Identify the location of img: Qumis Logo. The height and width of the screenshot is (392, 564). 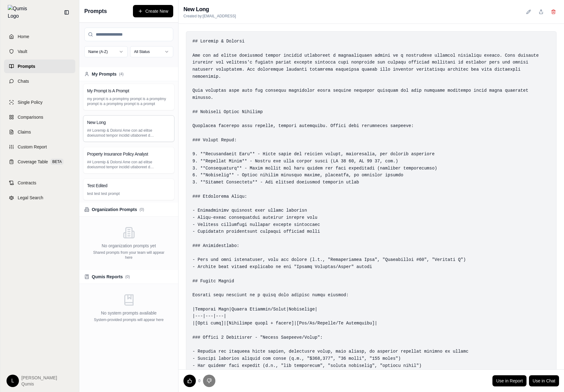
(19, 12).